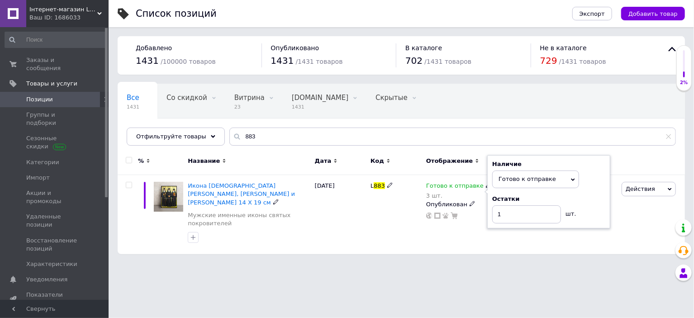  Describe the element at coordinates (55, 221) in the screenshot. I see `span: Удаленные позиции` at that location.